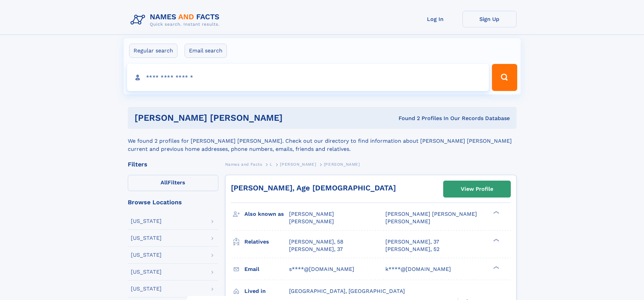  I want to click on input: search input, so click(308, 77).